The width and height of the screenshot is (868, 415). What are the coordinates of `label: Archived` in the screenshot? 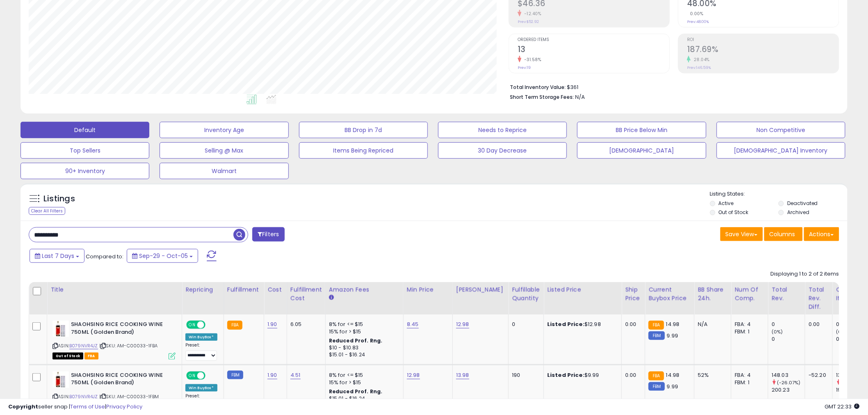 It's located at (798, 212).